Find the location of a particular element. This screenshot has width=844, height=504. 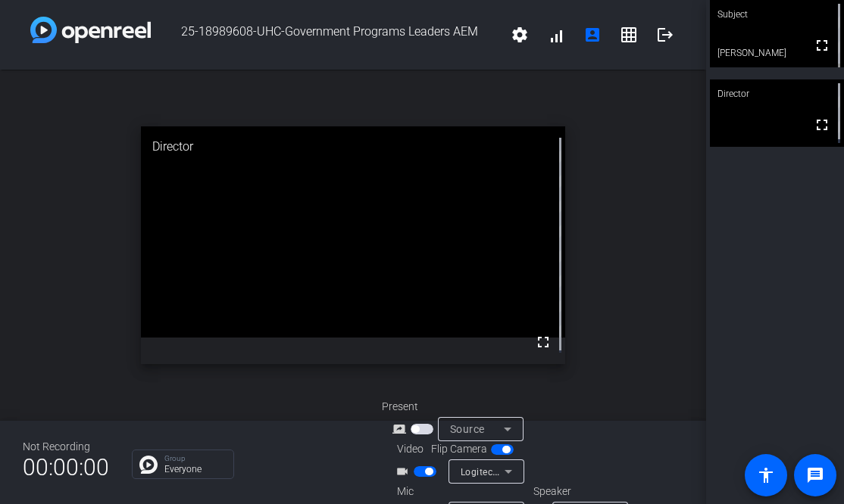

div: Speaker is located at coordinates (579, 491).